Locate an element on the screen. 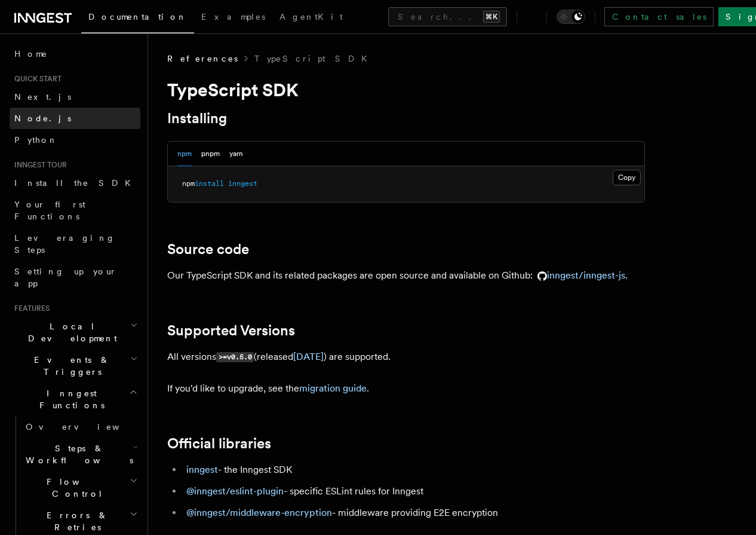  span: Setting up your app is located at coordinates (65, 277).